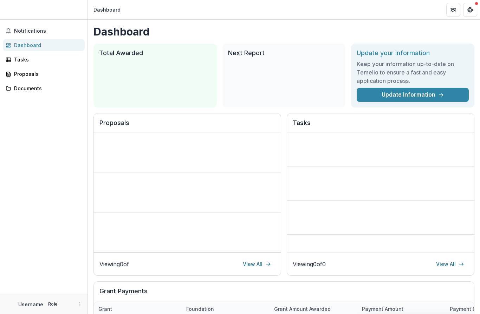 Image resolution: width=480 pixels, height=314 pixels. What do you see at coordinates (48, 31) in the screenshot?
I see `span: Notifications` at bounding box center [48, 31].